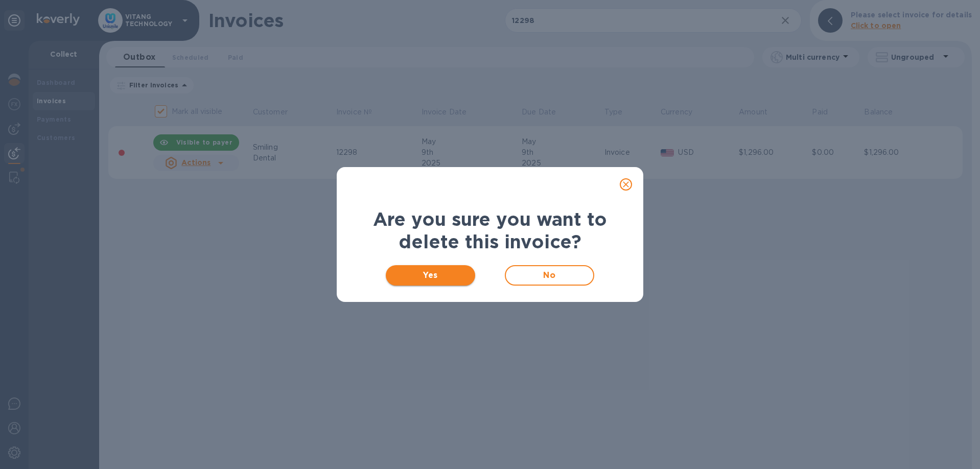  I want to click on button: No, so click(549, 276).